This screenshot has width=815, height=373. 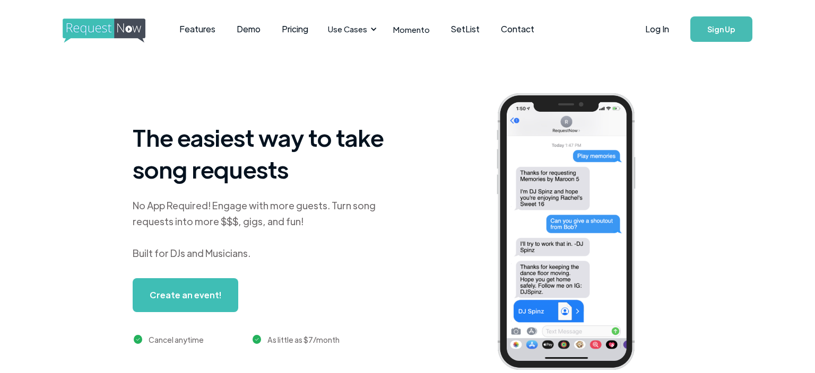 What do you see at coordinates (102, 29) in the screenshot?
I see `a: home` at bounding box center [102, 29].